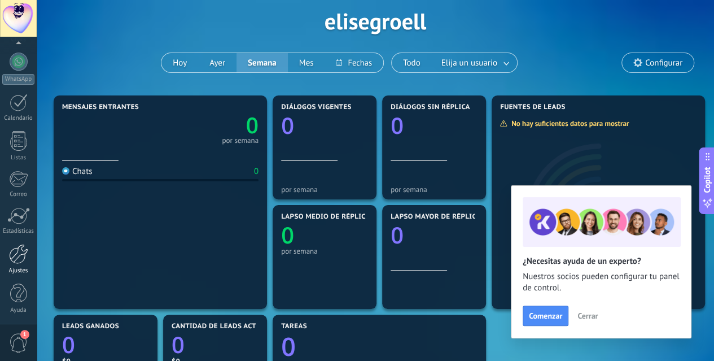 The height and width of the screenshot is (361, 714). Describe the element at coordinates (601, 282) in the screenshot. I see `span: Nuestros socios pueden configurar tu panel de control.` at that location.